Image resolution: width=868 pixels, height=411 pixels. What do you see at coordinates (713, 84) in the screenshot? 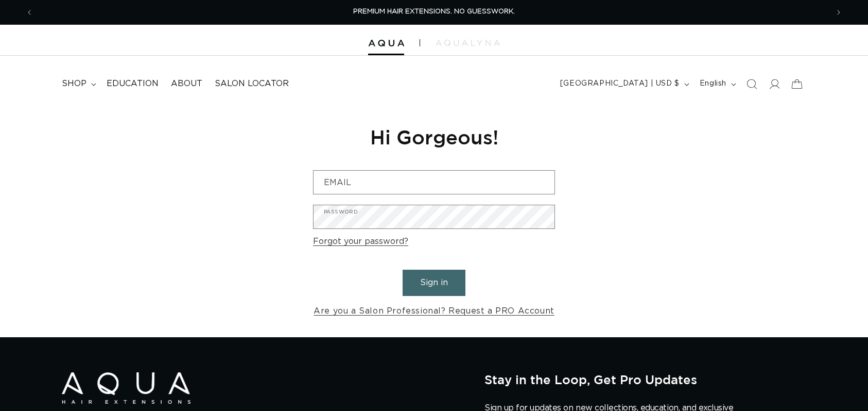
I see `span: English` at bounding box center [713, 84].